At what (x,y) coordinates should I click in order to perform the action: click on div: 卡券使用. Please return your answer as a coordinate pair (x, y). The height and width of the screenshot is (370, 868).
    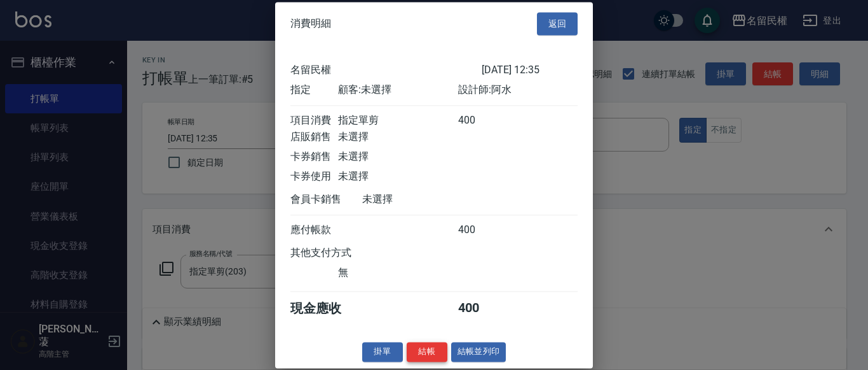
    Looking at the image, I should click on (314, 177).